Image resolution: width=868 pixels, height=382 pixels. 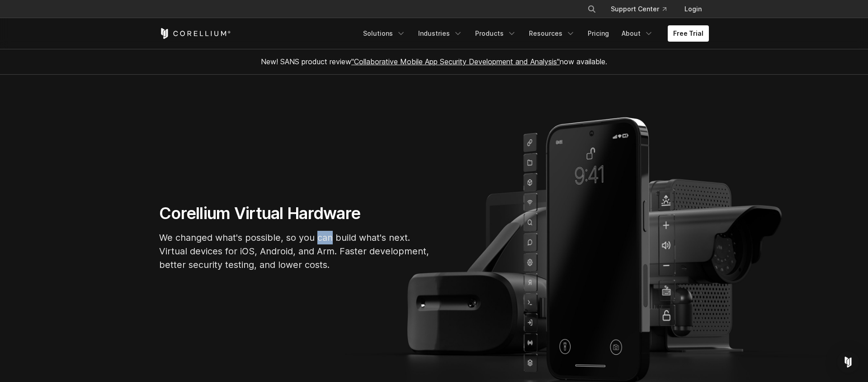 I want to click on a: "Collaborative Mobile App Security Development and Analysis", so click(x=455, y=61).